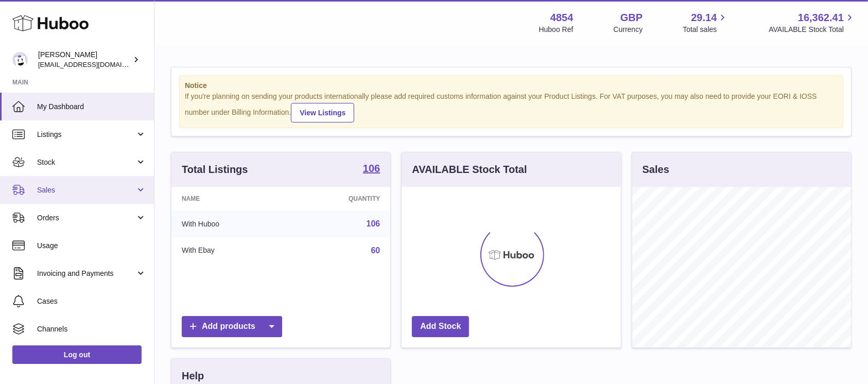  What do you see at coordinates (229, 250) in the screenshot?
I see `td: With Ebay` at bounding box center [229, 250].